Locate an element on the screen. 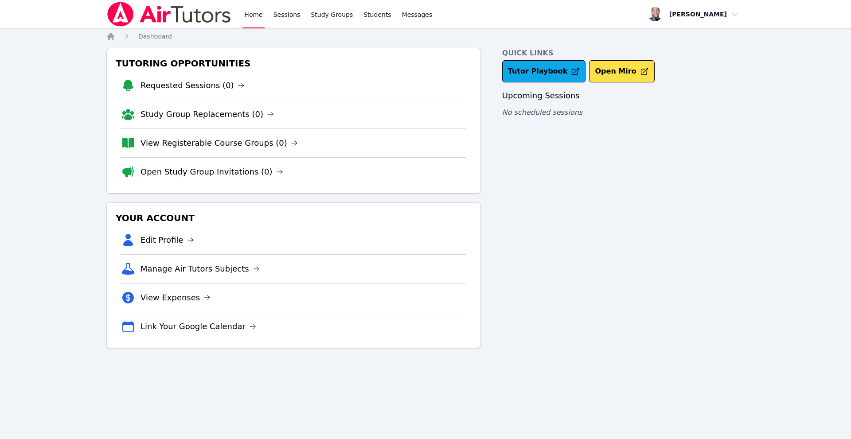 The width and height of the screenshot is (851, 439). h4: Quick Links is located at coordinates (623, 53).